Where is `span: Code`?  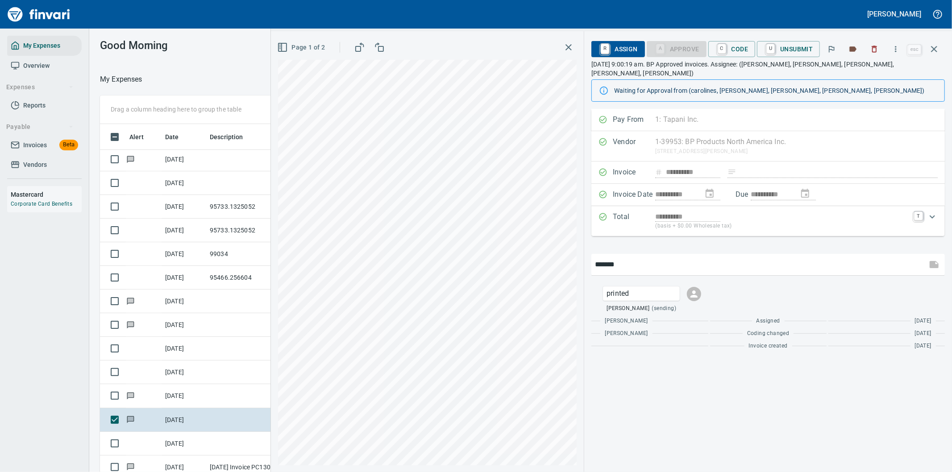
span: Code is located at coordinates (732, 49).